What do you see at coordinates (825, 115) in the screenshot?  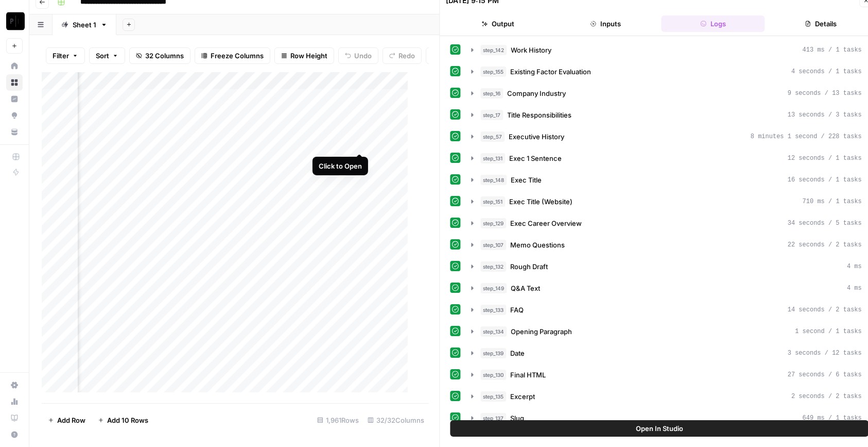 I see `span: 13 seconds / 3 tasks` at bounding box center [825, 115].